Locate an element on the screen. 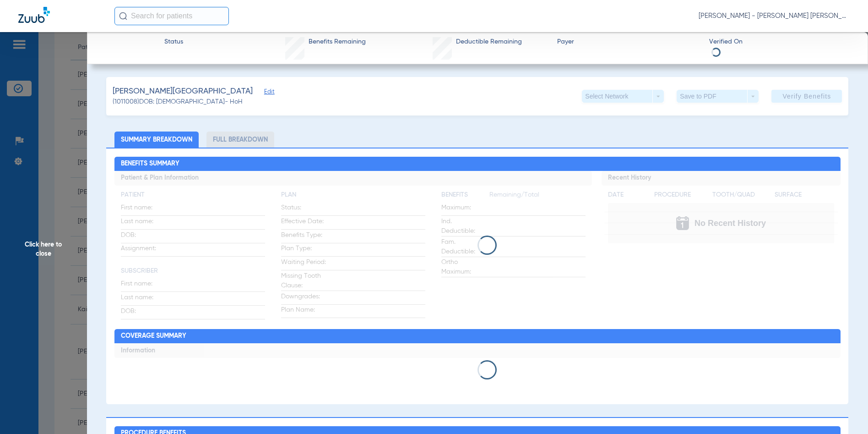 The image size is (868, 434). span: Verified On is located at coordinates (781, 42).